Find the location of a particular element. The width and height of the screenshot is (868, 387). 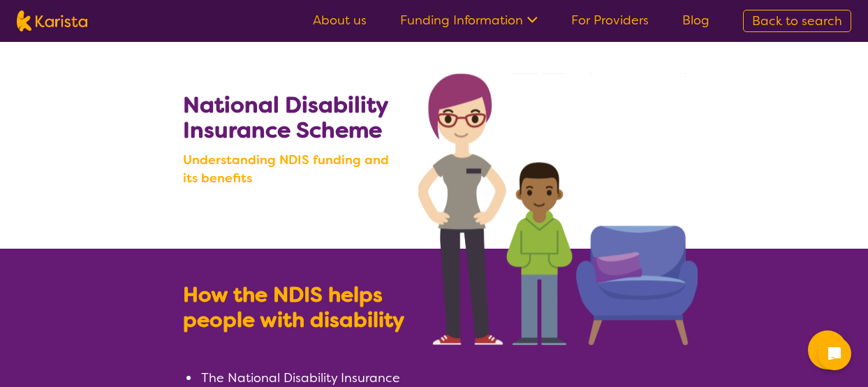

a: Funding Information is located at coordinates (469, 21).